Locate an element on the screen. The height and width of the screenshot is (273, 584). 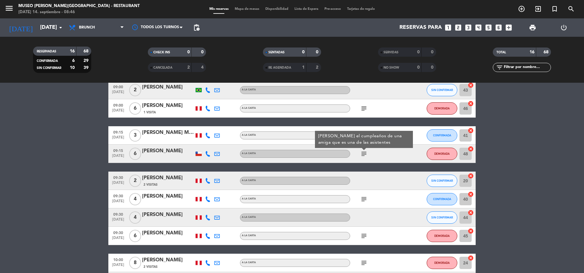
i: power_settings_new is located at coordinates (564, 28).